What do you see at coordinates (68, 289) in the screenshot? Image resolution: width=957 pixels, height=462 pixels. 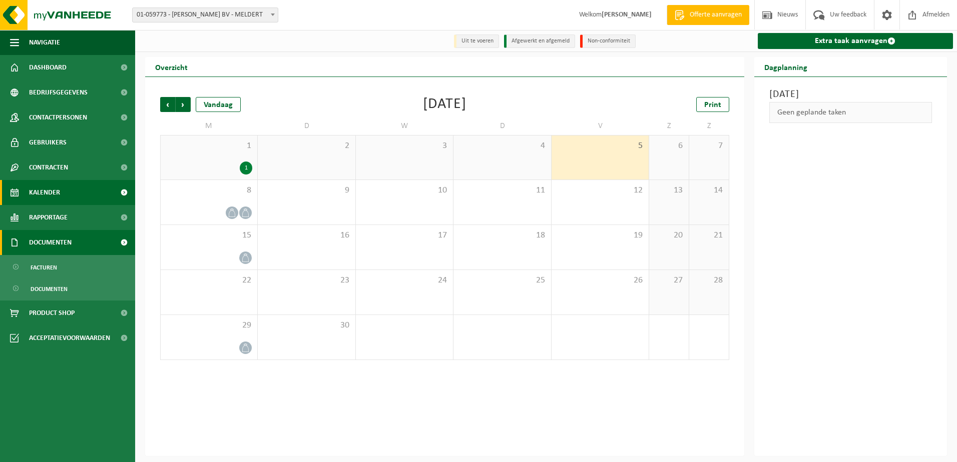 I see `a: Documenten` at bounding box center [68, 289].